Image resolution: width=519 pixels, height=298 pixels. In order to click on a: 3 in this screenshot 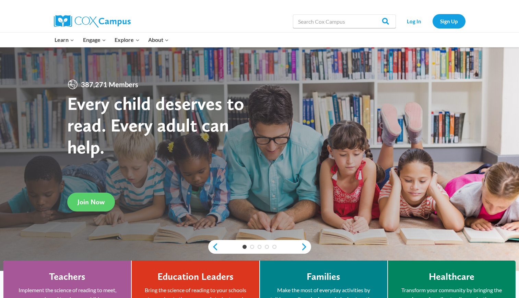, I will do `click(260, 247)`.